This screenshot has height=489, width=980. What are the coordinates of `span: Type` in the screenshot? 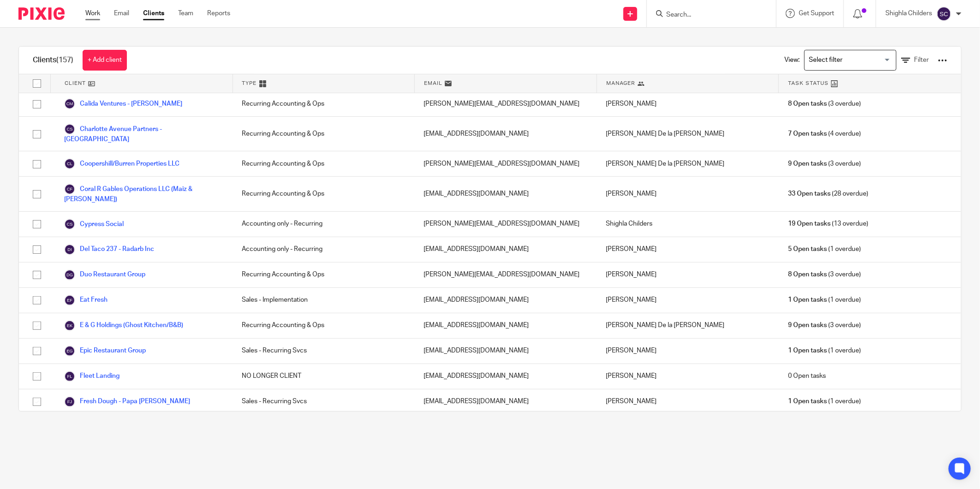 It's located at (249, 83).